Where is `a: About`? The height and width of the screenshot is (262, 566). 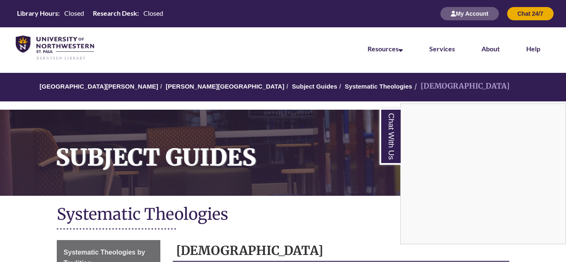 a: About is located at coordinates (490, 48).